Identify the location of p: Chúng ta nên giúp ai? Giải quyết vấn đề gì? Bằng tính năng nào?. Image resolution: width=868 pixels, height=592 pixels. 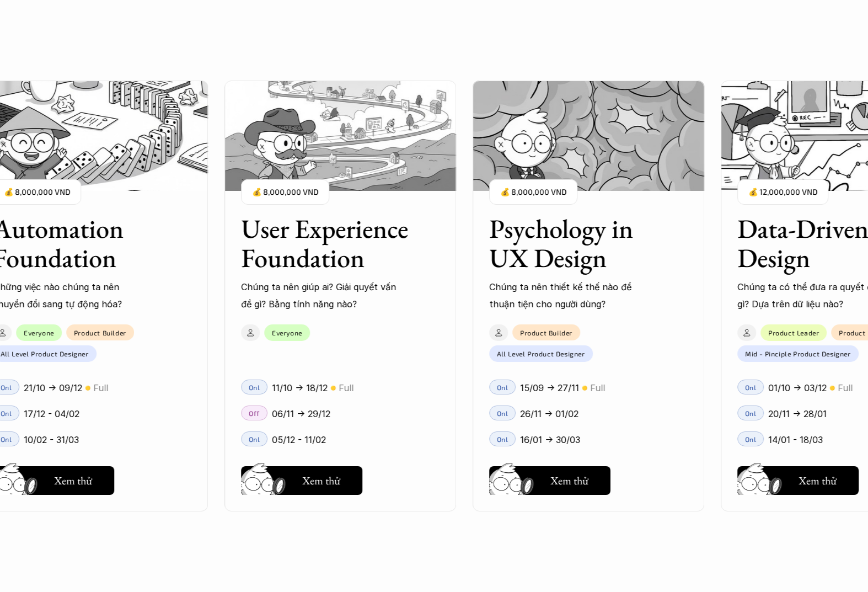
(321, 295).